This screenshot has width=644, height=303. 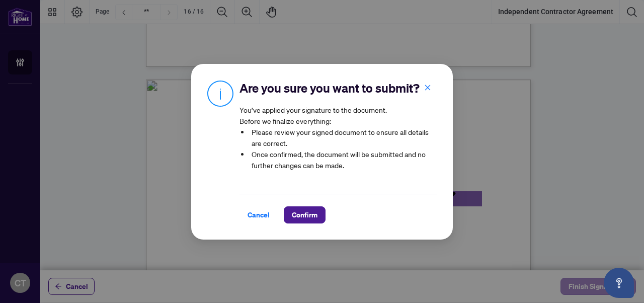 What do you see at coordinates (220, 93) in the screenshot?
I see `img: Info Icon` at bounding box center [220, 93].